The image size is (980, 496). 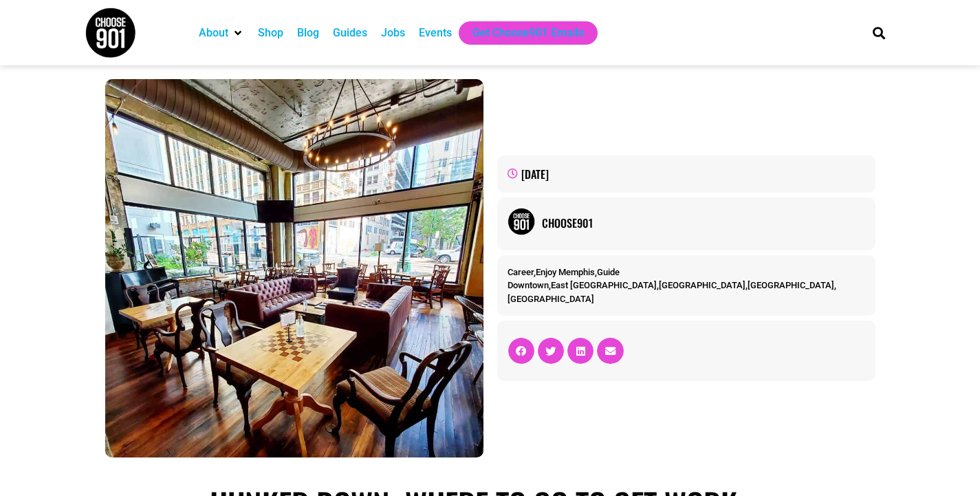 I want to click on div: Share on email, so click(x=610, y=351).